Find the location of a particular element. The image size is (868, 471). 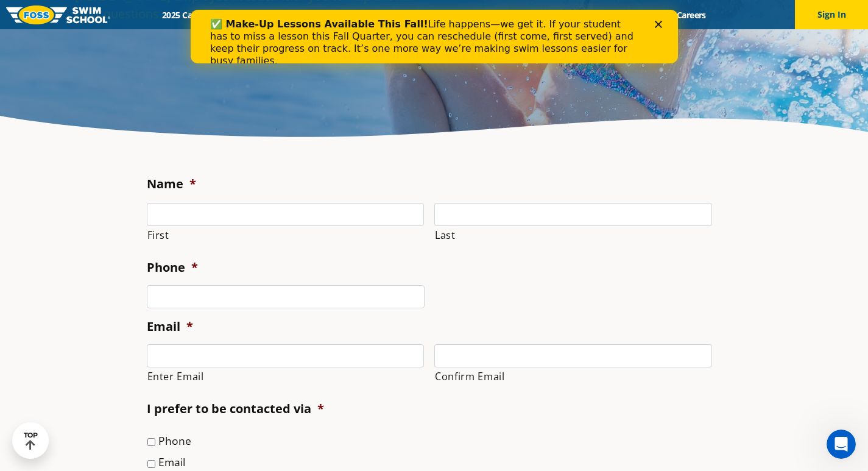

img: FOSS Swim School Logo is located at coordinates (58, 15).